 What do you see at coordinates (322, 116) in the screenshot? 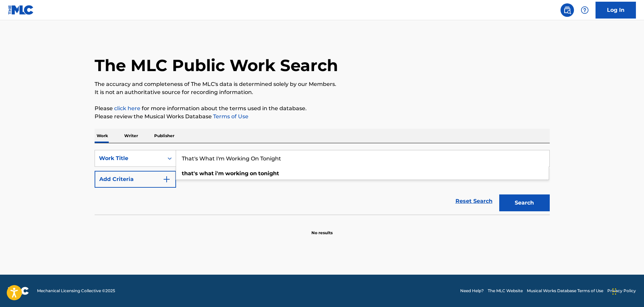
I see `p: Please review the Musical Works Database` at bounding box center [322, 116].